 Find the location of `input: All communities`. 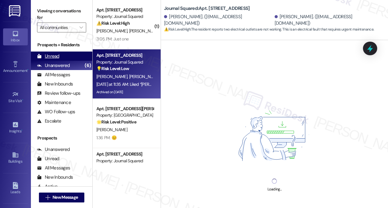

input: All communities is located at coordinates (58, 27).